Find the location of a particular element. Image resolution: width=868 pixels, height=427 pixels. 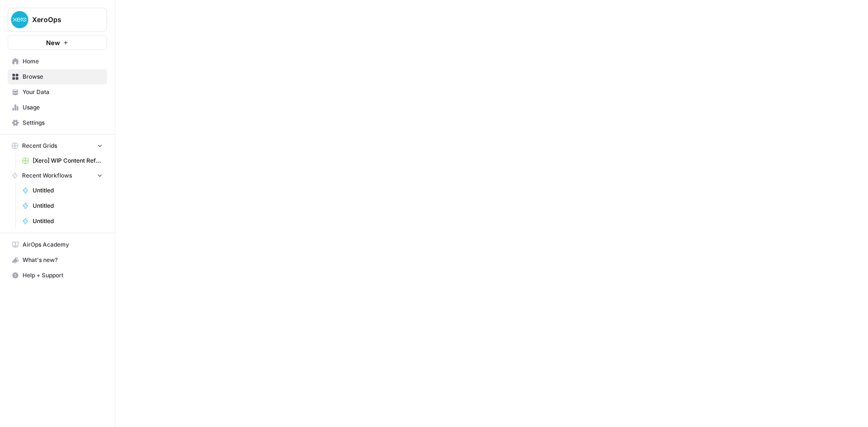

button: New is located at coordinates (57, 42).